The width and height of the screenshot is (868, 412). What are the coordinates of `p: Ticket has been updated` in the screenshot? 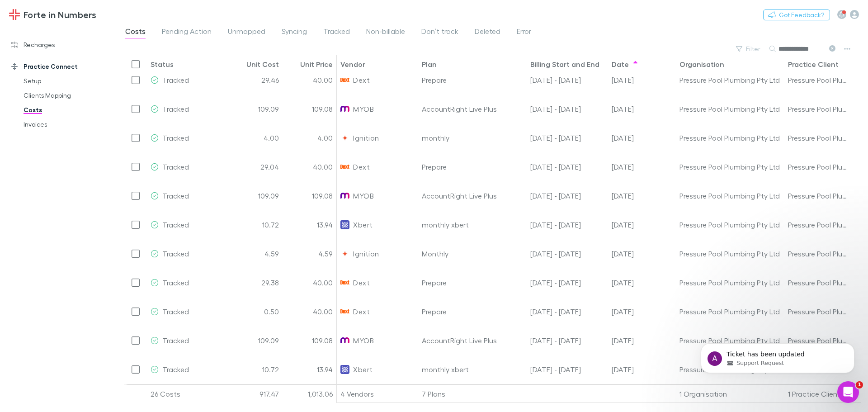 It's located at (98, 31).